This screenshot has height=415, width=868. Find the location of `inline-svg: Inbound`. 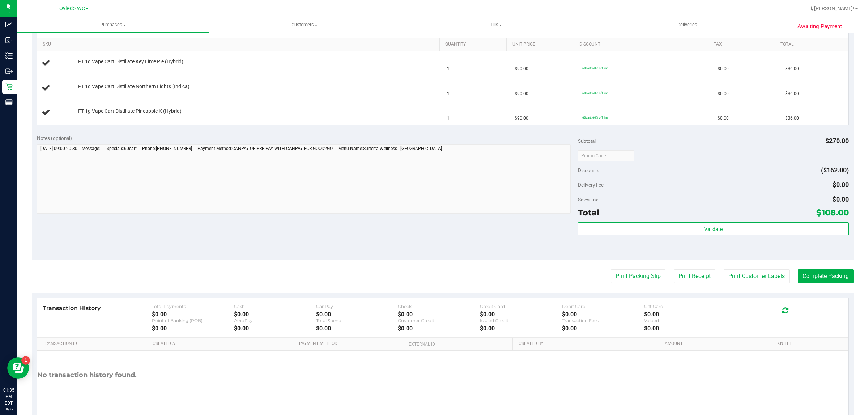

inline-svg: Inbound is located at coordinates (9, 40).